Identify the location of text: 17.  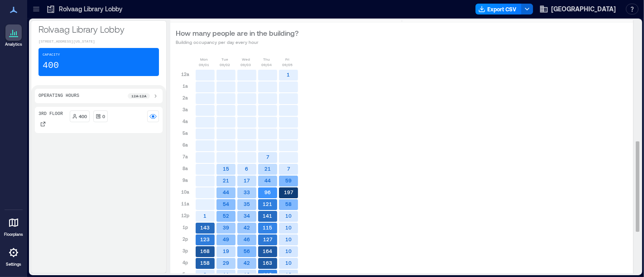
(247, 180).